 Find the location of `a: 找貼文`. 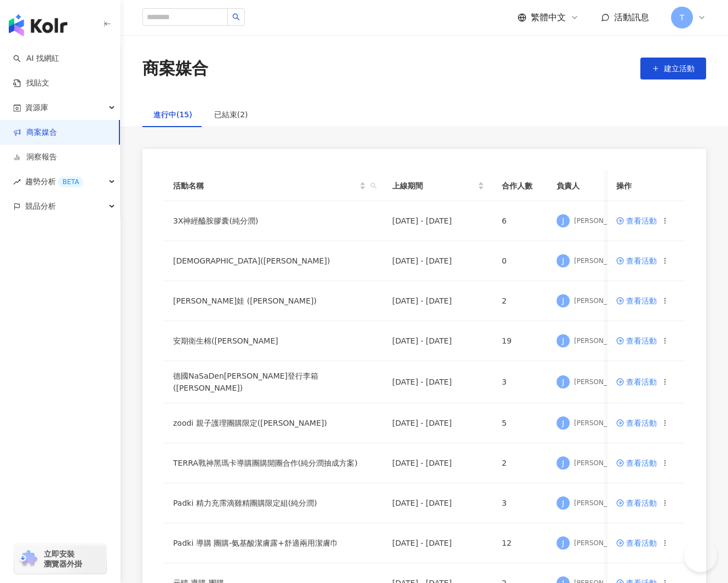

a: 找貼文 is located at coordinates (32, 84).